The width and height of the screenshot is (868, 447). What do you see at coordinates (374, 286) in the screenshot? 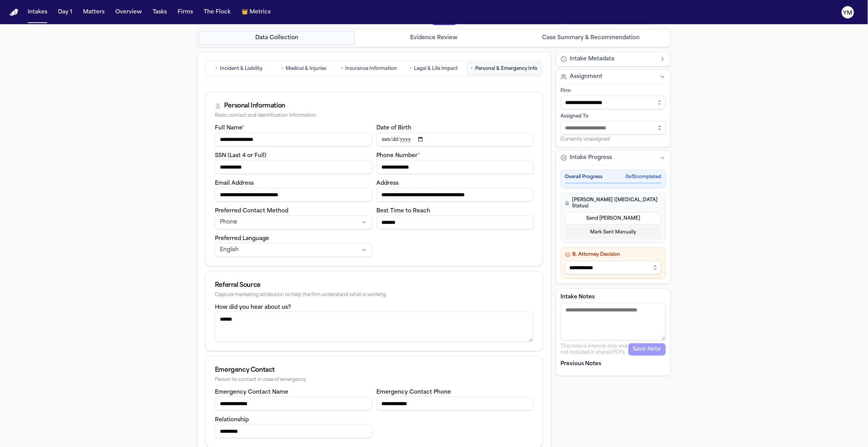
I see `div: Referral Source` at bounding box center [374, 286].